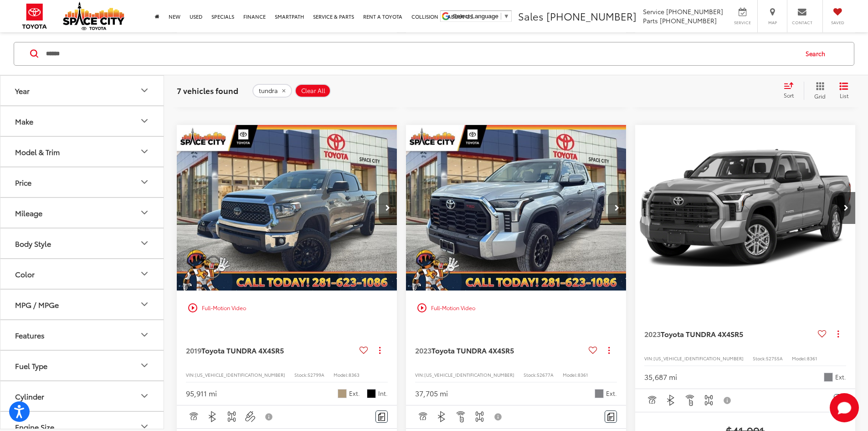  What do you see at coordinates (818, 90) in the screenshot?
I see `button: Grid View` at bounding box center [818, 90].